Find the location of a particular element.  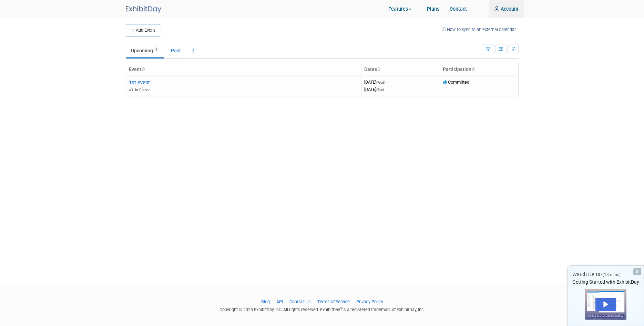

div: Watch Demo is located at coordinates (606, 274).